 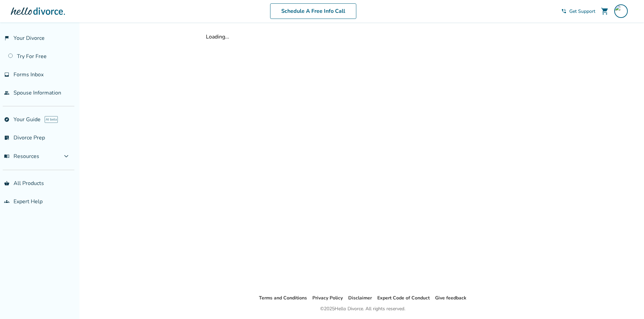 I want to click on span: shopping_basket, so click(x=7, y=184).